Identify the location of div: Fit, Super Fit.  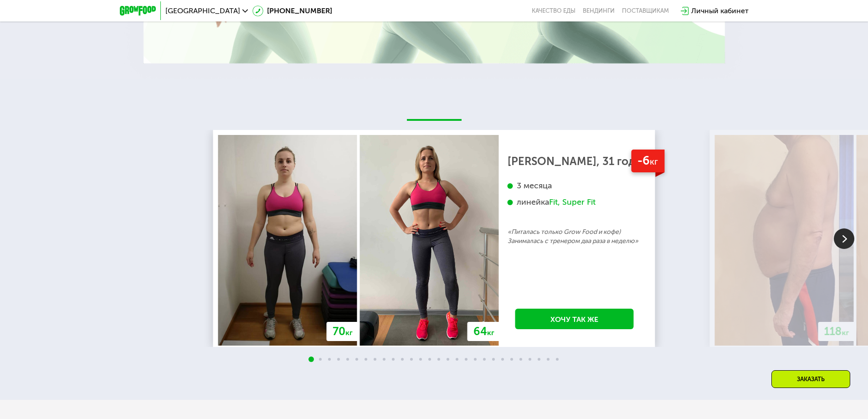
(572, 202).